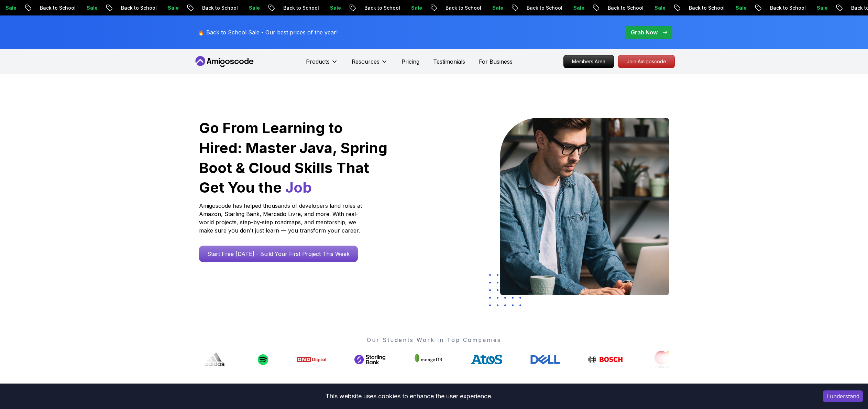  Describe the element at coordinates (589, 61) in the screenshot. I see `p: Members Area` at that location.